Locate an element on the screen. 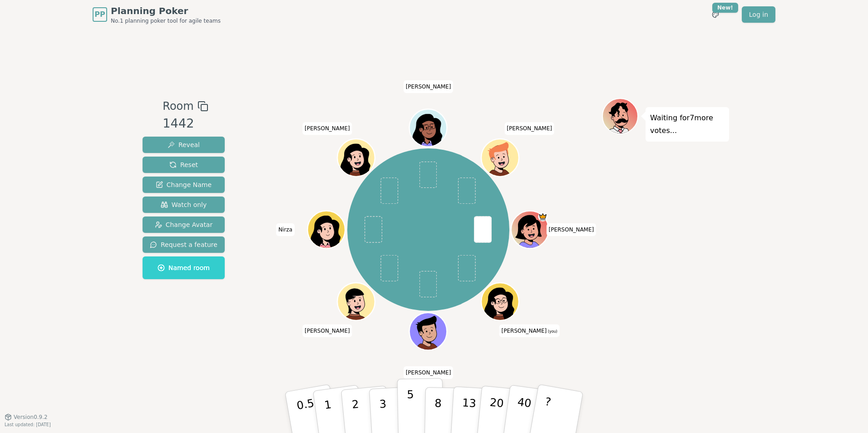  div: New! is located at coordinates (725, 8).